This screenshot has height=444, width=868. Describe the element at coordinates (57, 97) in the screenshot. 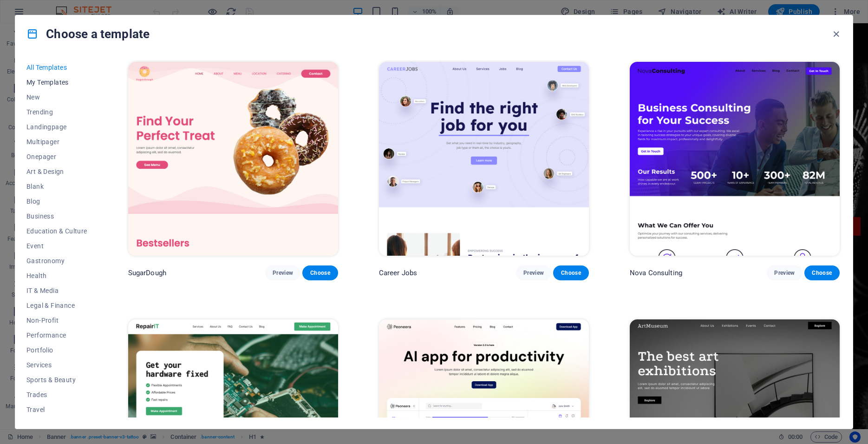

I see `span: New` at that location.